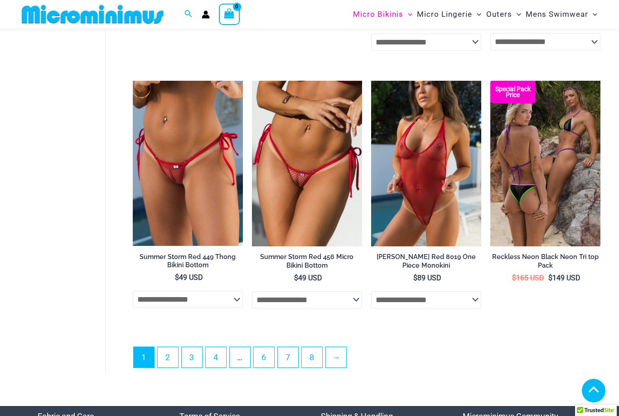 The image size is (619, 416). I want to click on span: Page 1, so click(144, 357).